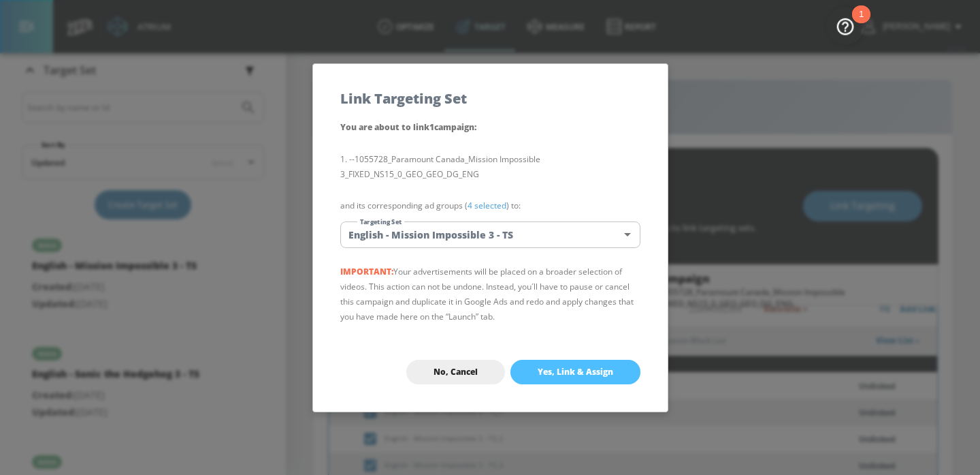  What do you see at coordinates (490, 167) in the screenshot?
I see `li: --1055728_Paramount Canada_Mission Impossible 3_FIXED_NS15_0_GEO_GEO_DG_ENG` at bounding box center [490, 167].